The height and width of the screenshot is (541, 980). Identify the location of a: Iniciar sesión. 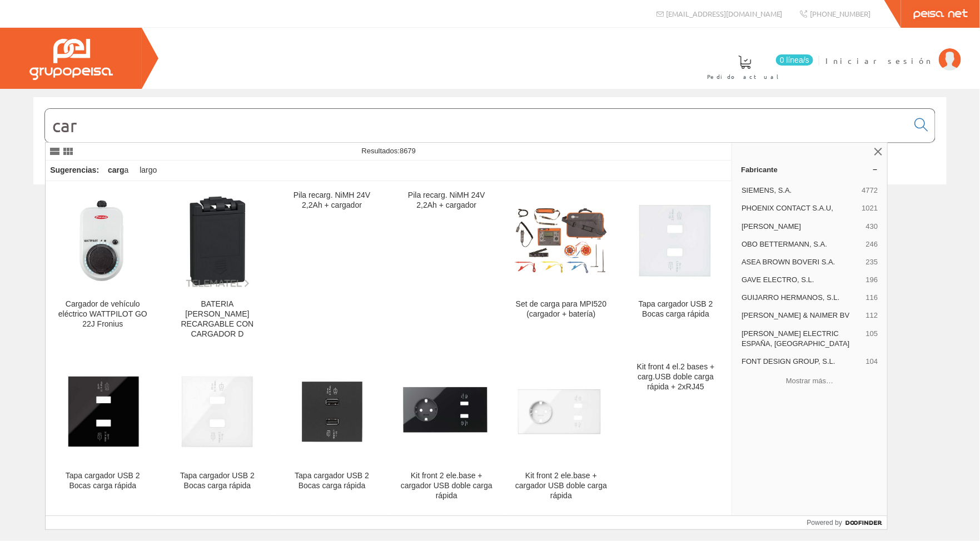
(893, 51).